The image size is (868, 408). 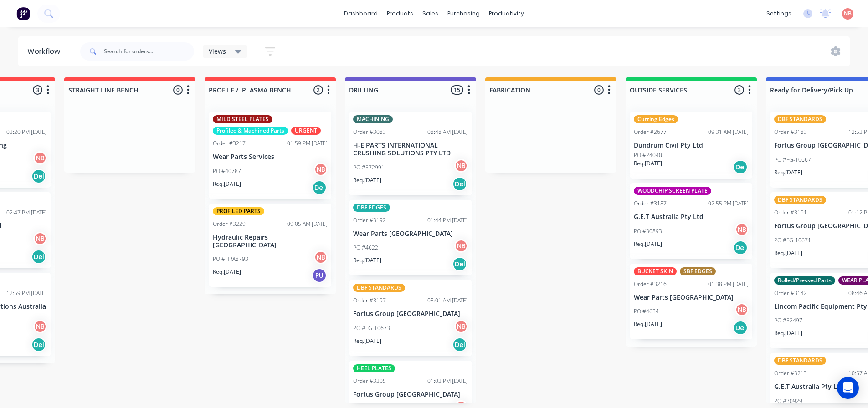 I want to click on div: DBF EDGES, so click(x=371, y=208).